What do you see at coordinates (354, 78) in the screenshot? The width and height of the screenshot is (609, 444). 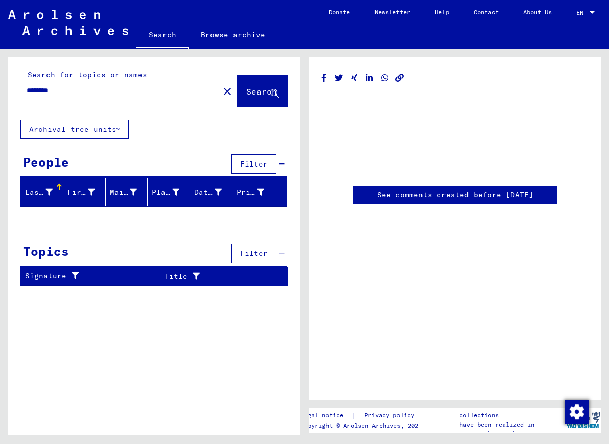 I see `button: Share on Xing` at bounding box center [354, 78].